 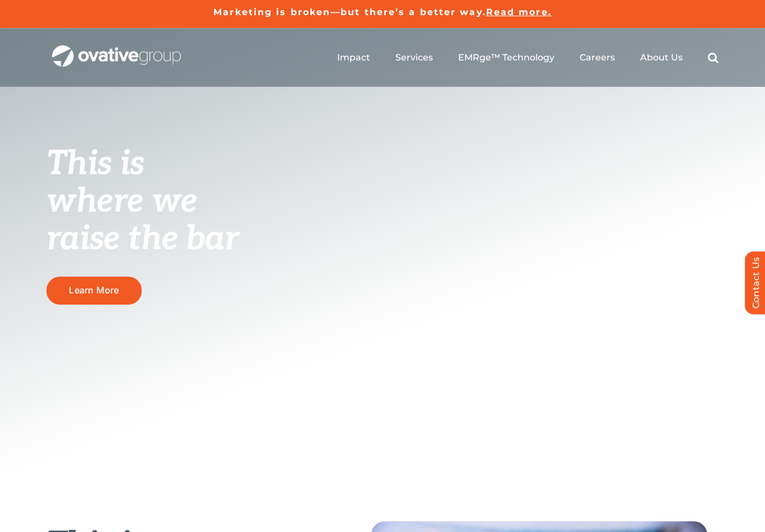 I want to click on nav: Menu, so click(x=527, y=58).